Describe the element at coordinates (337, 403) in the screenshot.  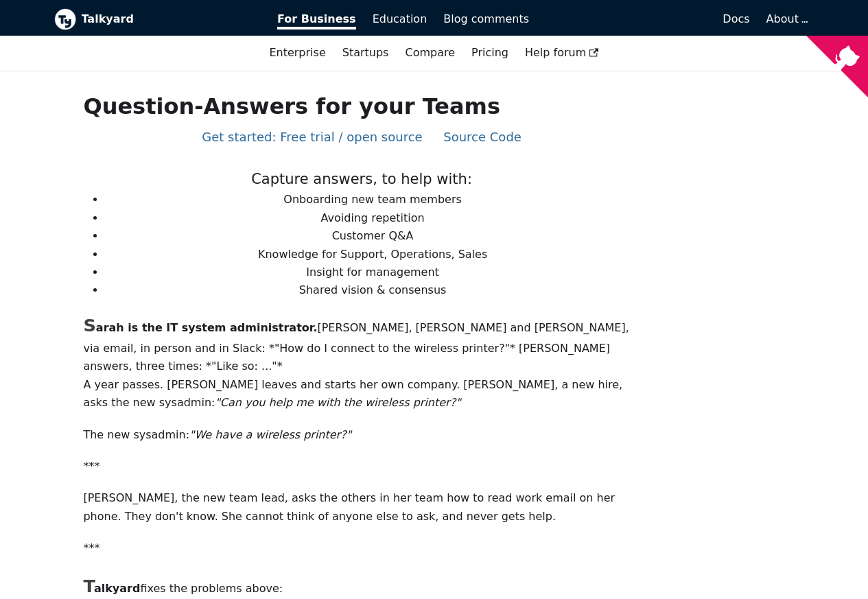
I see `em: "Can you help me with the wireless printer?"` at that location.